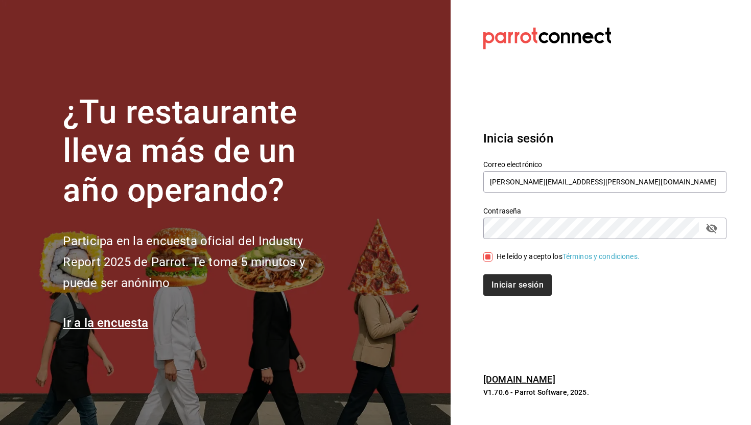 The height and width of the screenshot is (425, 751). I want to click on a: Términos y condiciones., so click(601, 256).